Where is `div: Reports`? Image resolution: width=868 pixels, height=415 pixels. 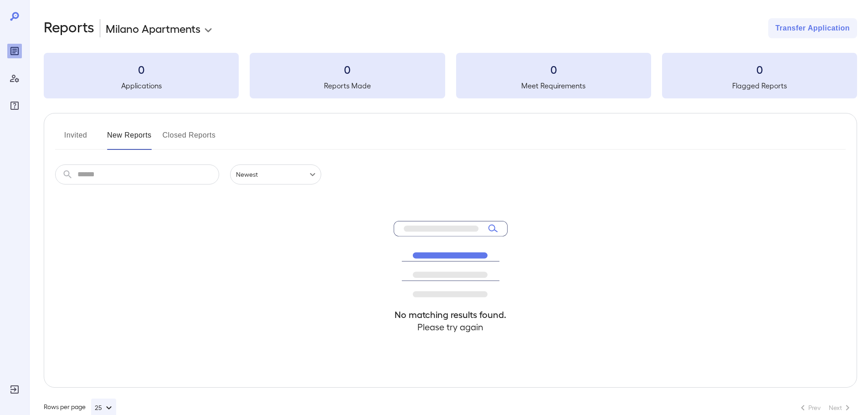
div: Reports is located at coordinates (15, 51).